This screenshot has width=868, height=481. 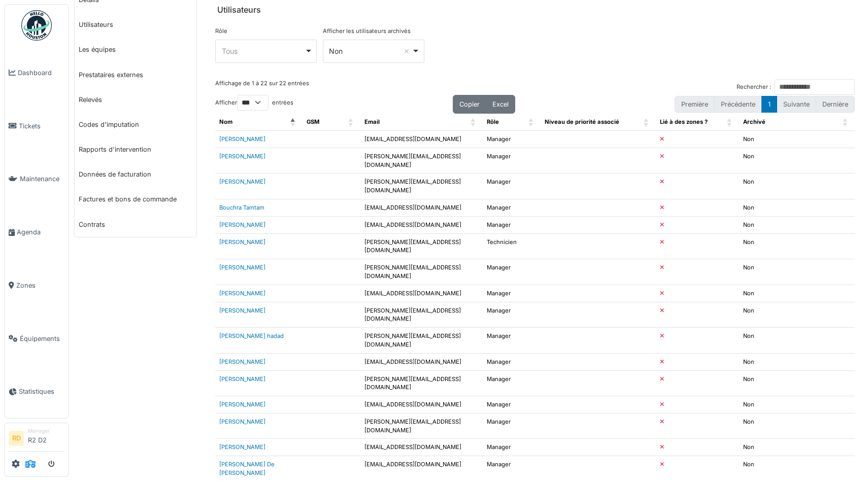 What do you see at coordinates (470, 104) in the screenshot?
I see `span: Copier` at bounding box center [470, 104].